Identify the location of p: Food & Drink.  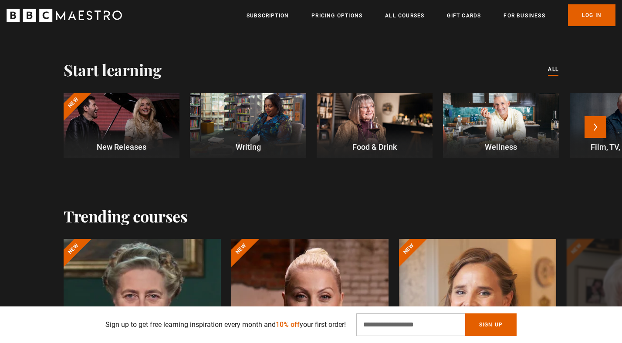
(375, 147).